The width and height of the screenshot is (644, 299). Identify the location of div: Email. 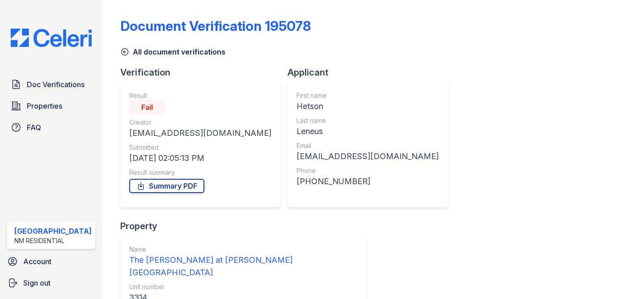
(367, 146).